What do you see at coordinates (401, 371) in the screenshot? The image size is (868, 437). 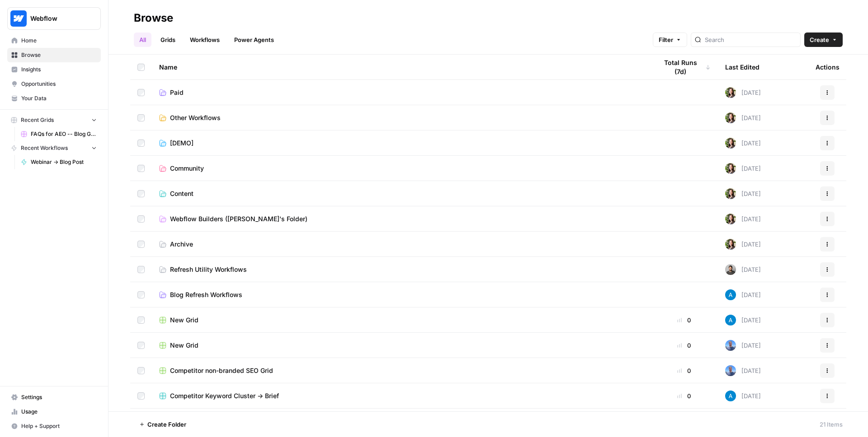 I see `a: Competitor non-branded SEO Grid` at bounding box center [401, 371].